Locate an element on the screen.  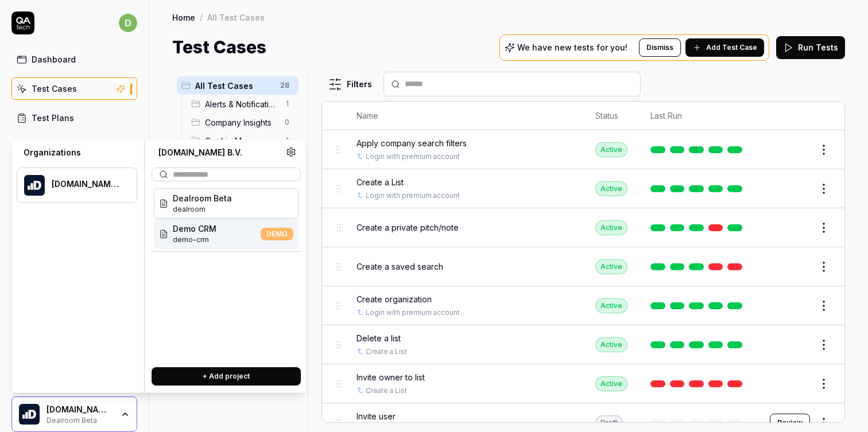
th: Status is located at coordinates (611, 116).